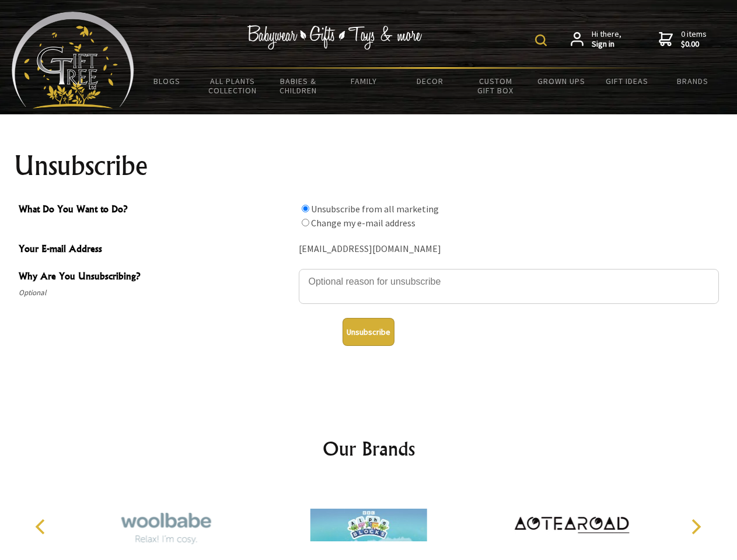 This screenshot has height=560, width=737. Describe the element at coordinates (233, 86) in the screenshot. I see `a: All Plants Collection` at that location.